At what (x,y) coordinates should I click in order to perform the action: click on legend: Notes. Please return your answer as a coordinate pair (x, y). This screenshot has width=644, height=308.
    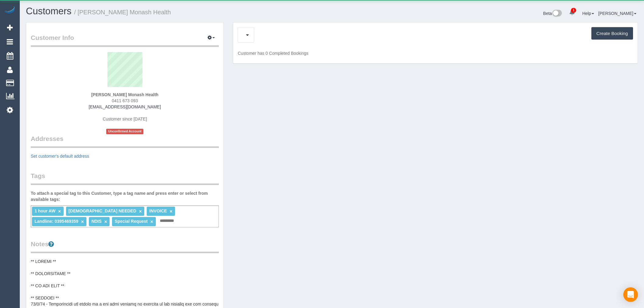
    Looking at the image, I should click on (125, 246).